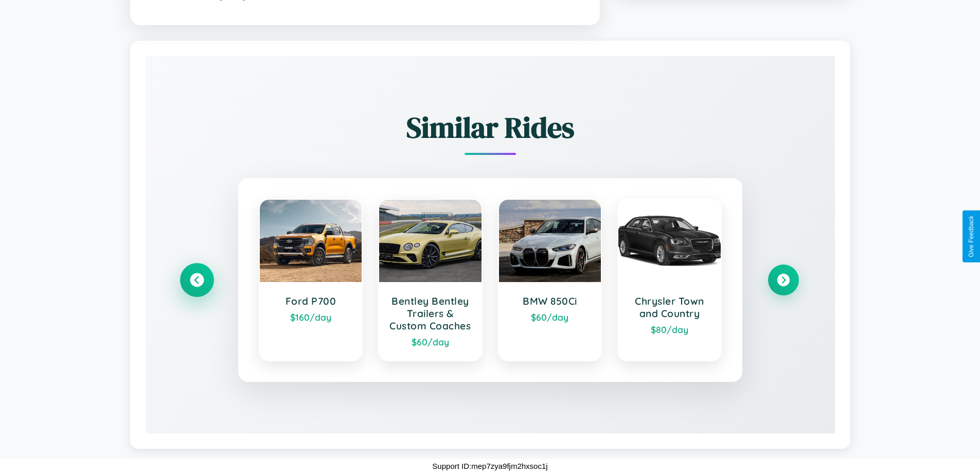 This screenshot has height=473, width=980. I want to click on p: Support ID: mep7zya9fjm2hxsoc1j, so click(490, 466).